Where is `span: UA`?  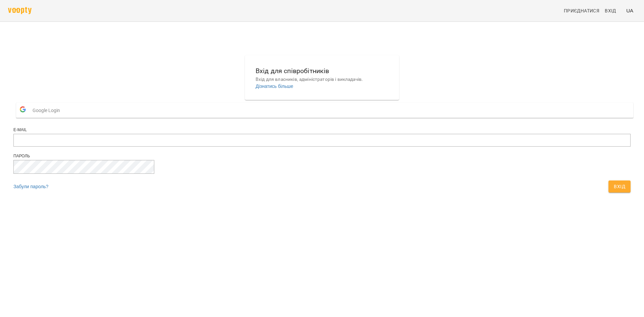
span: UA is located at coordinates (629, 10).